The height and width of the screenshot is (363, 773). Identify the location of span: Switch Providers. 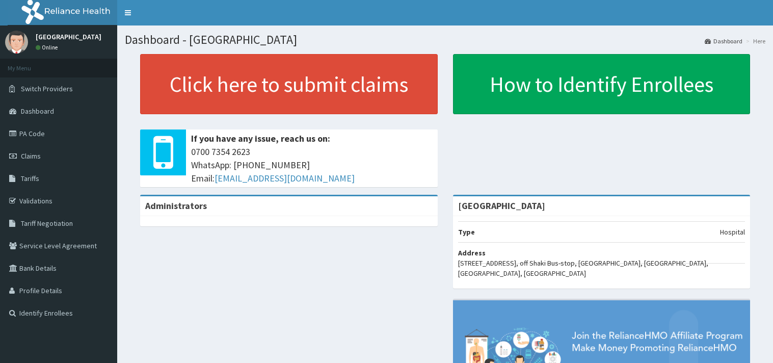
(47, 89).